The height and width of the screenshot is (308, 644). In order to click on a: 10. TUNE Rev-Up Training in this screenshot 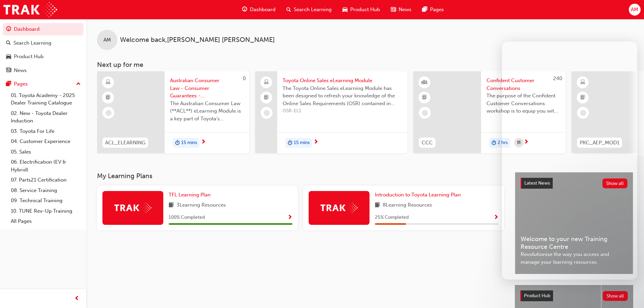, I will do `click(46, 211)`.